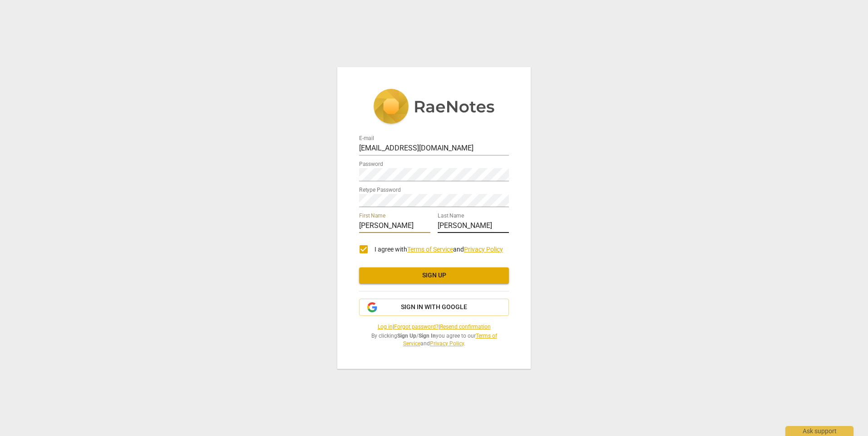 The height and width of the screenshot is (436, 868). What do you see at coordinates (407, 336) in the screenshot?
I see `b: Sign Up` at bounding box center [407, 336].